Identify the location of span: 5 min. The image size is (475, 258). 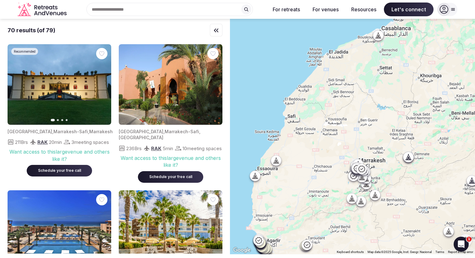
(168, 148).